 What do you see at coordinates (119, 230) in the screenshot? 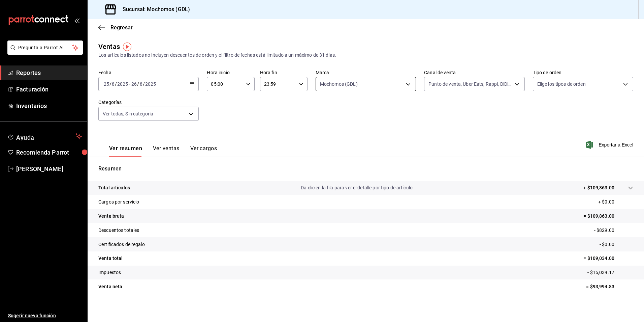
I see `p: Descuentos totales` at bounding box center [119, 230].